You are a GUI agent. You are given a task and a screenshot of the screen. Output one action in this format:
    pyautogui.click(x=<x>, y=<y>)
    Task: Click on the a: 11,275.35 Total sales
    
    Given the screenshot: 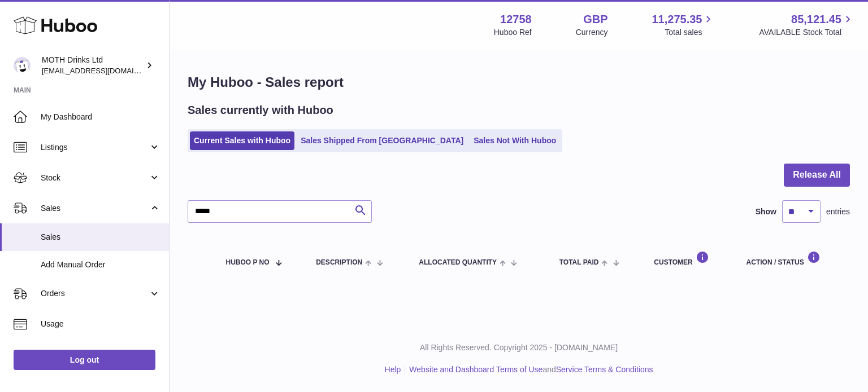 What is the action you would take?
    pyautogui.click(x=683, y=25)
    